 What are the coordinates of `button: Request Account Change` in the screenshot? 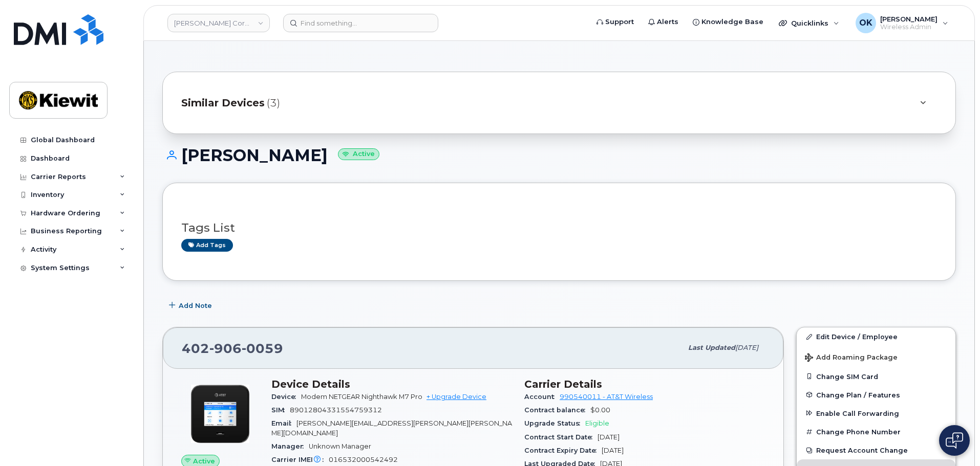 It's located at (876, 450).